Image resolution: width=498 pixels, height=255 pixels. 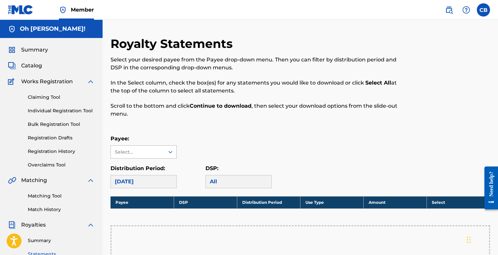 I want to click on div: Drag, so click(x=469, y=240).